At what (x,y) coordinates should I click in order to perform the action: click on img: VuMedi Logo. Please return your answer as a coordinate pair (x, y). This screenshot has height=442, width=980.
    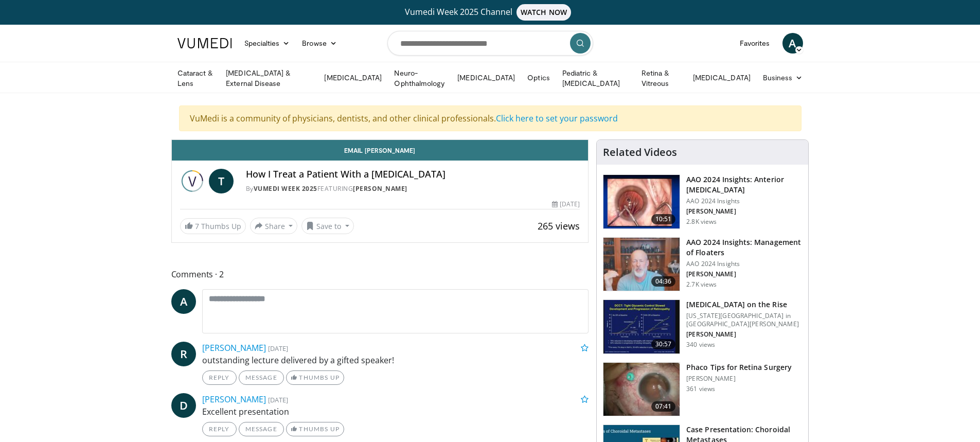
    Looking at the image, I should click on (205, 43).